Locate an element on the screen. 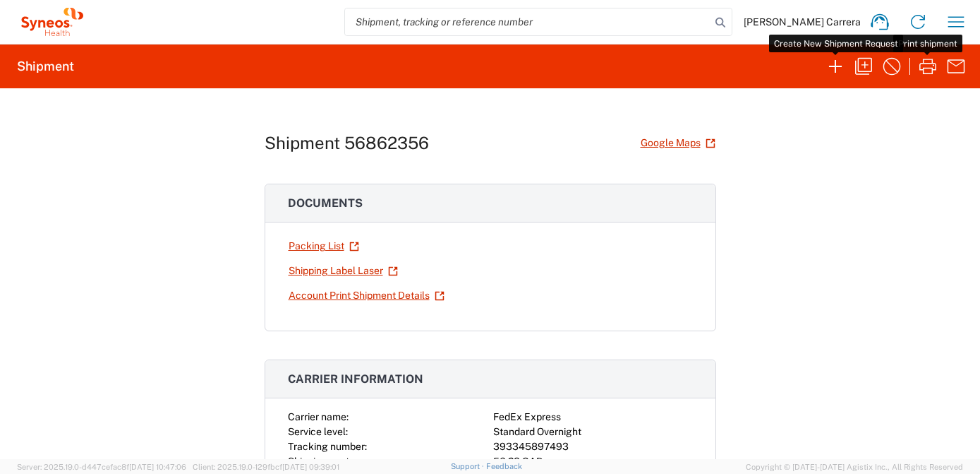 Image resolution: width=980 pixels, height=474 pixels. a: Shipping Label Laser is located at coordinates (343, 270).